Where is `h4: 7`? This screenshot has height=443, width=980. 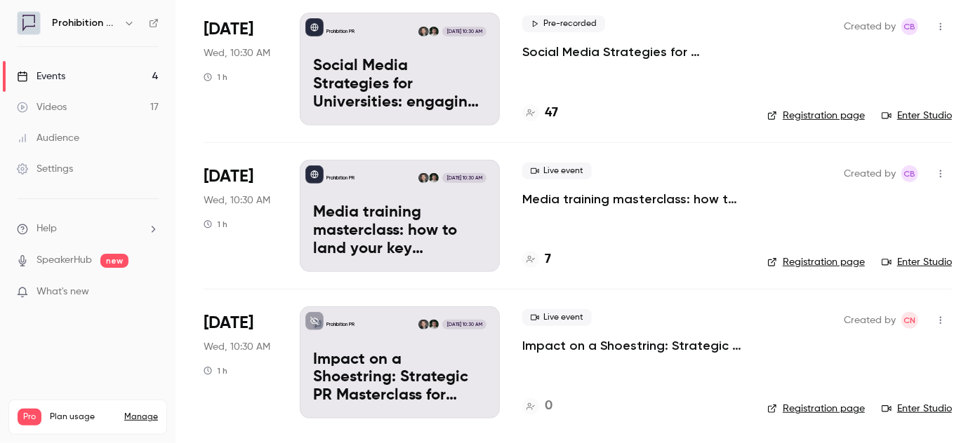 h4: 7 is located at coordinates (548, 260).